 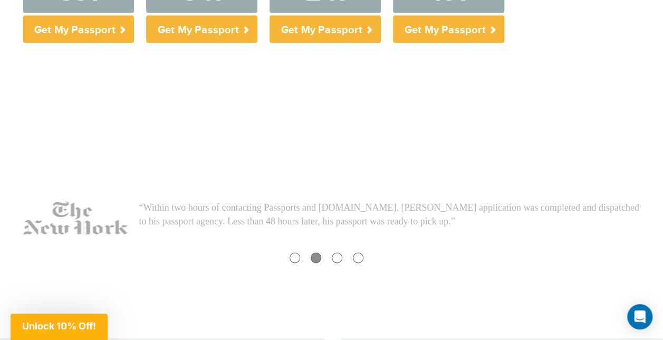 I want to click on img: NY-Times, so click(x=76, y=227).